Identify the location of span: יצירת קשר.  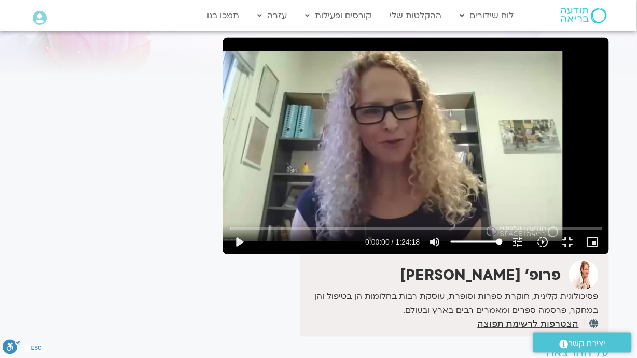
(587, 344).